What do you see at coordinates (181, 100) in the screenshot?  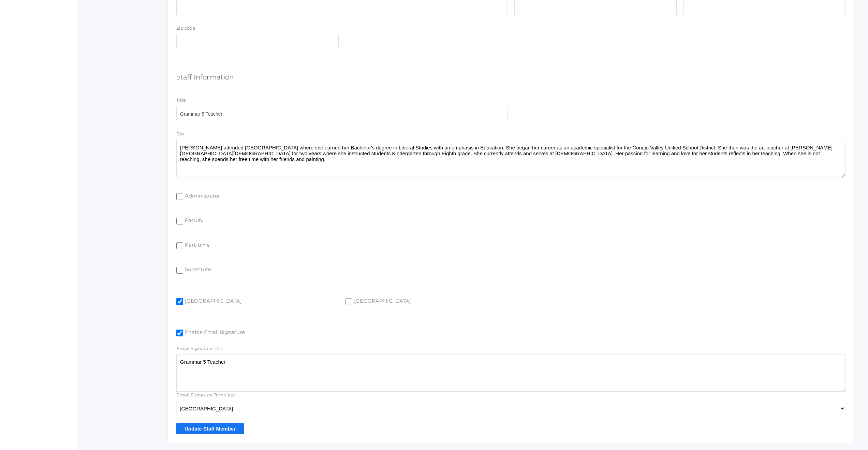 I see `label: Title` at bounding box center [181, 100].